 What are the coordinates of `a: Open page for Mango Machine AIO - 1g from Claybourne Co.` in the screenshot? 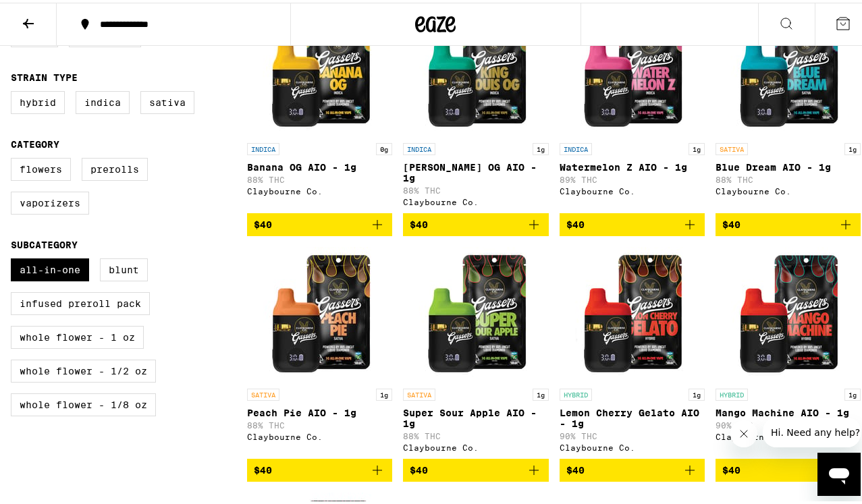 It's located at (788, 350).